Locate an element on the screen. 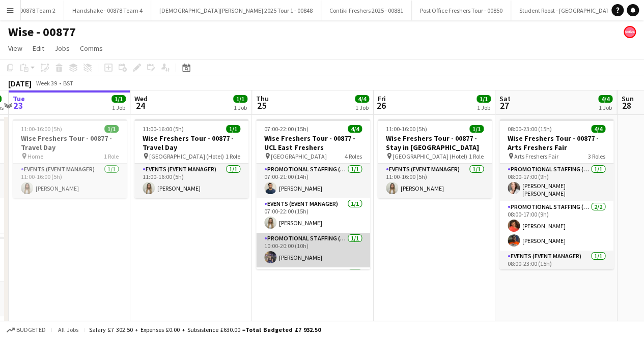  span: 27 is located at coordinates (504, 105).